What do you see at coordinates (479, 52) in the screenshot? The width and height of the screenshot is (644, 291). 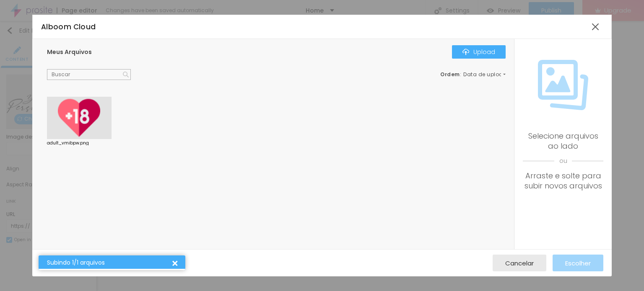 I see `div: Upload` at bounding box center [479, 52].